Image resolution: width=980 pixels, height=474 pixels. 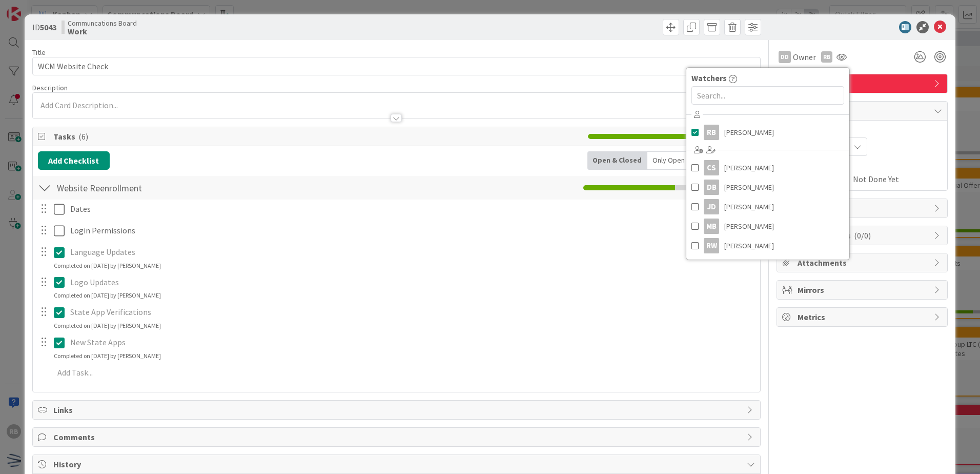 What do you see at coordinates (709, 78) in the screenshot?
I see `span: Watchers` at bounding box center [709, 78].